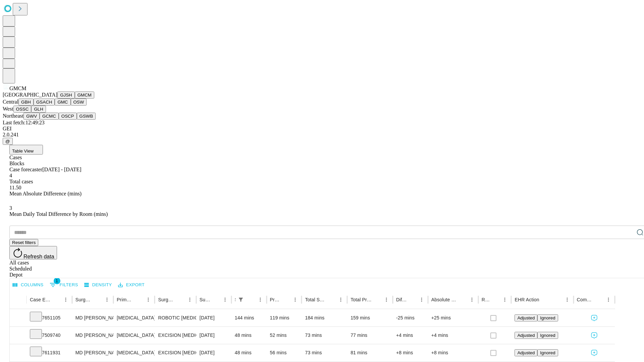  What do you see at coordinates (45, 193) in the screenshot?
I see `span: Mean Absolute Difference (mins)` at bounding box center [45, 193].